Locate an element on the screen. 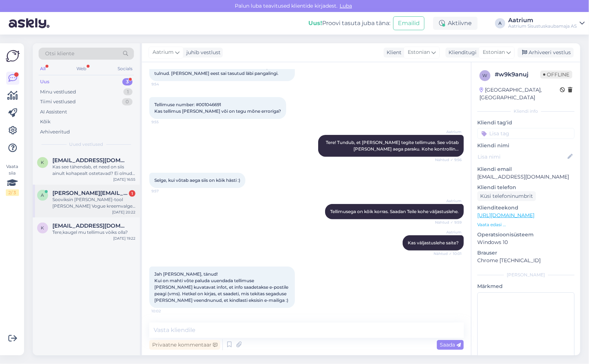 The image size is (589, 364). div: Kliendi info is located at coordinates (526, 111).